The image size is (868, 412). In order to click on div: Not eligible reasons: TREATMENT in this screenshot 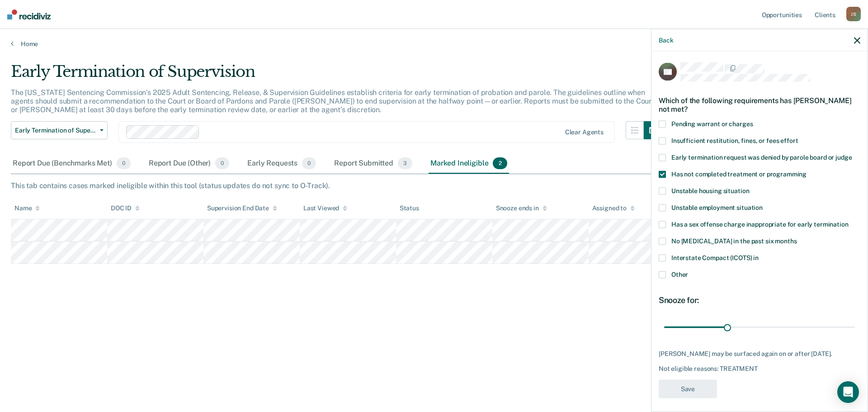, I will do `click(760, 368)`.